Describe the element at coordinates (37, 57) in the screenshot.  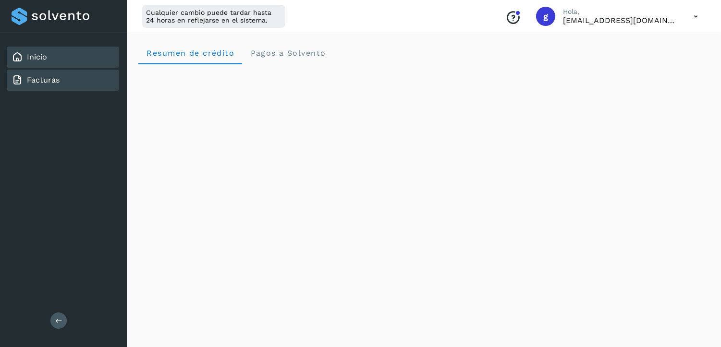
I see `a: Inicio` at that location.